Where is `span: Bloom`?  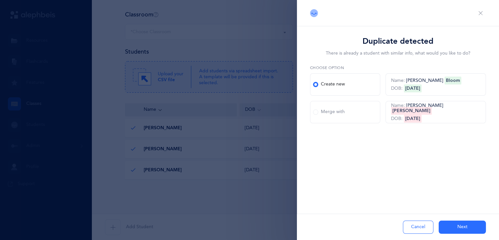
span: Bloom is located at coordinates (453, 80).